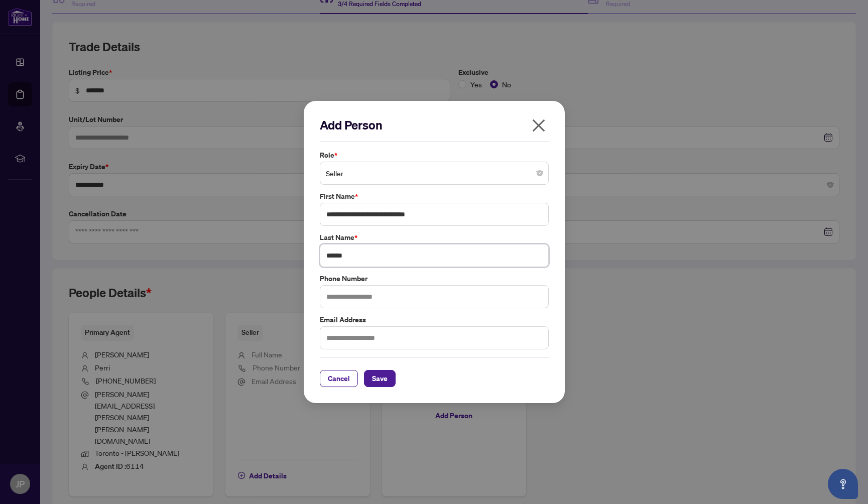 The width and height of the screenshot is (868, 504). What do you see at coordinates (434, 155) in the screenshot?
I see `label: Role` at bounding box center [434, 155].